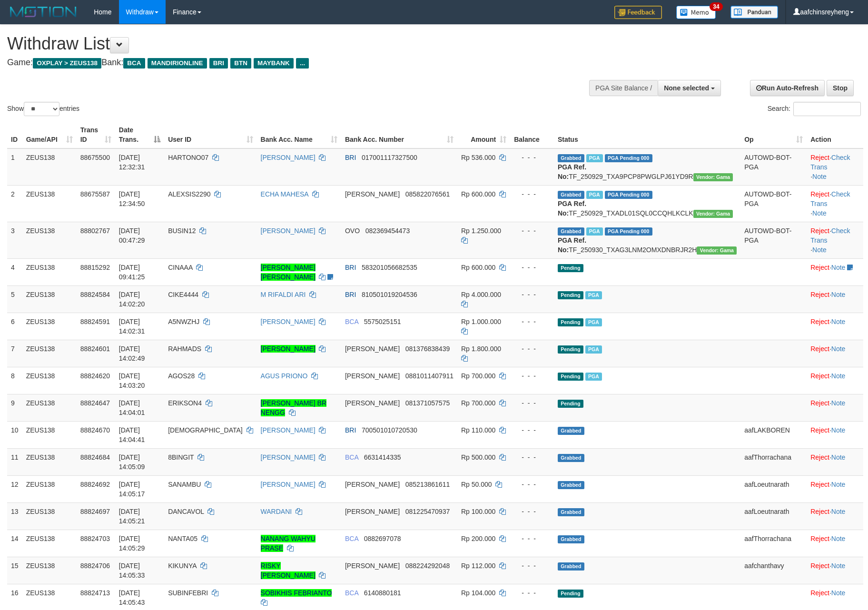  I want to click on td: 6, so click(15, 326).